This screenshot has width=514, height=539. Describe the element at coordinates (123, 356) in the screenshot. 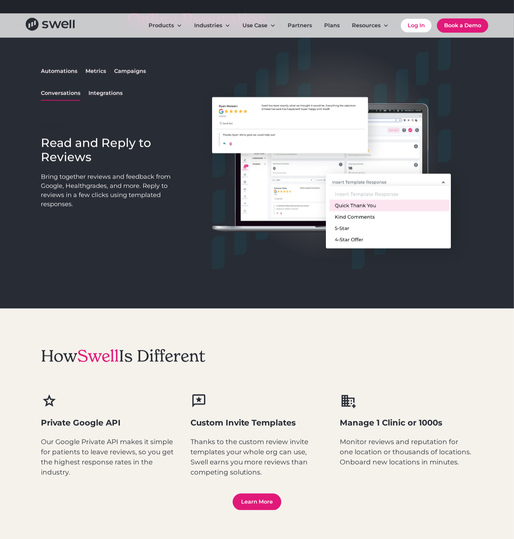

I see `h2: How Is Different` at that location.